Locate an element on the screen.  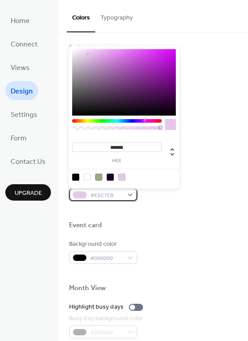
span: Design is located at coordinates (22, 91).